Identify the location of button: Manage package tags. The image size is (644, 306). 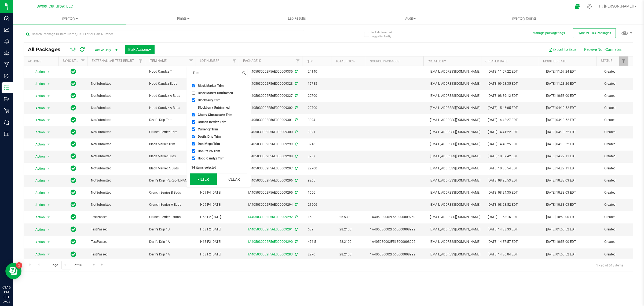
(549, 33).